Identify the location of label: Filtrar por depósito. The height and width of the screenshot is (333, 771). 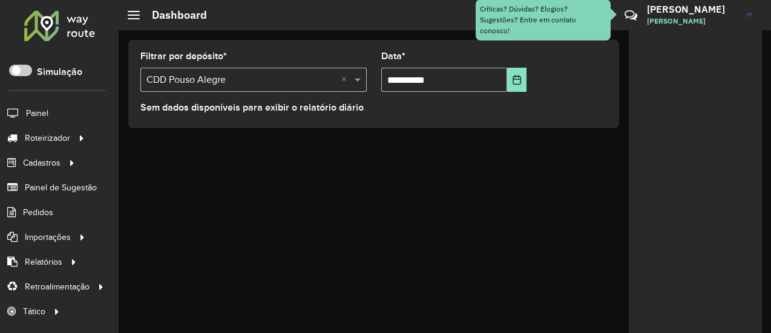
(183, 56).